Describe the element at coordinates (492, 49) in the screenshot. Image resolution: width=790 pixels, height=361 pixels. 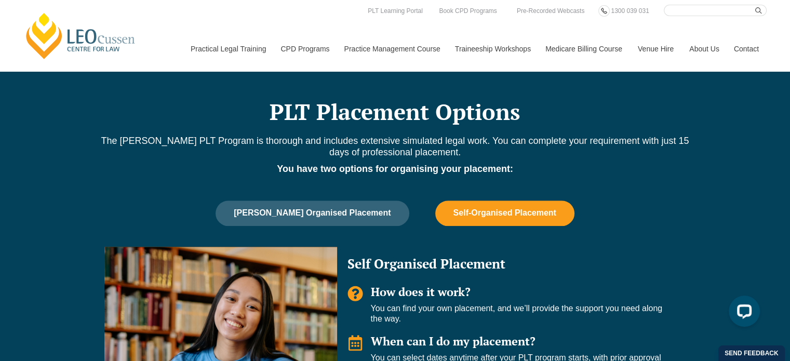
I see `a: Traineeship Workshops` at that location.